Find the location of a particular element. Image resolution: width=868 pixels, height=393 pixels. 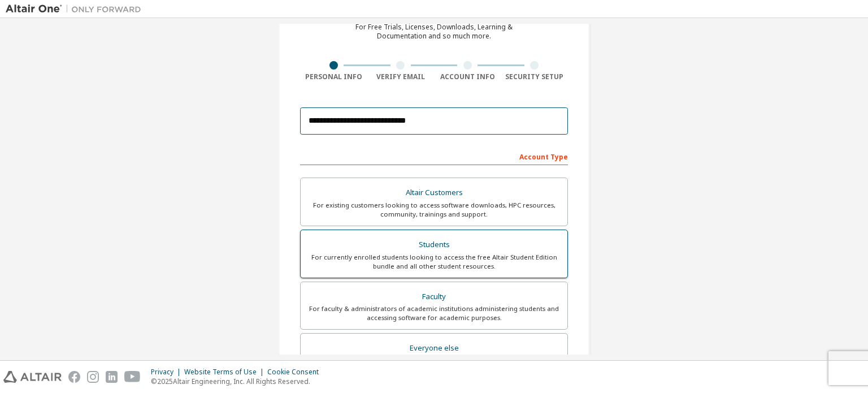

p: © 2025 Altair Engineering, Inc. All Rights Reserved. is located at coordinates (238, 381).